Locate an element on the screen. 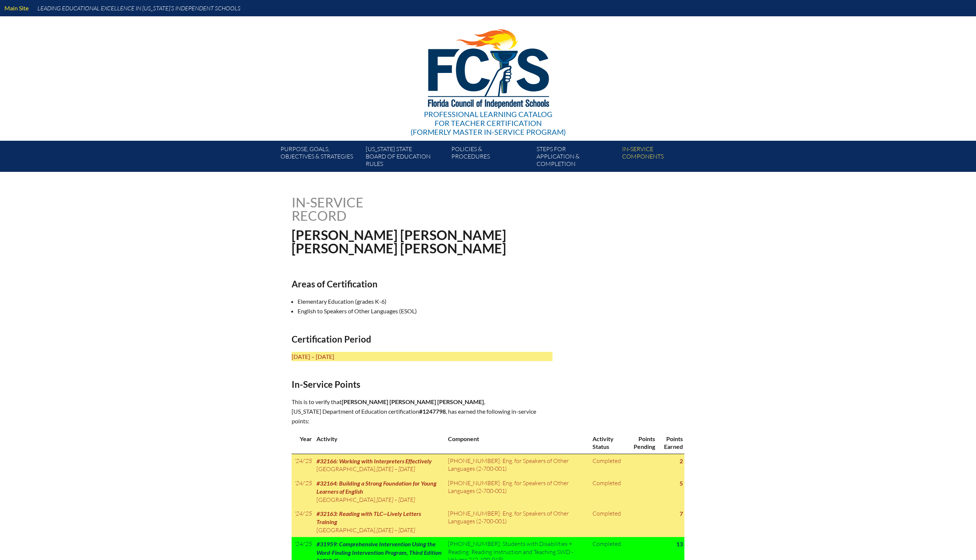  span: #32166: Working with Interpreters Effectively is located at coordinates (374, 461).